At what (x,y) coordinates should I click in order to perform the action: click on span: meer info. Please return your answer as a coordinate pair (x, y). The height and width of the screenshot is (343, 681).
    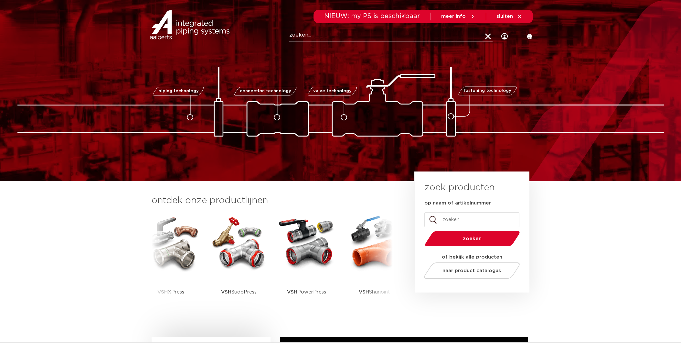
    Looking at the image, I should click on (454, 16).